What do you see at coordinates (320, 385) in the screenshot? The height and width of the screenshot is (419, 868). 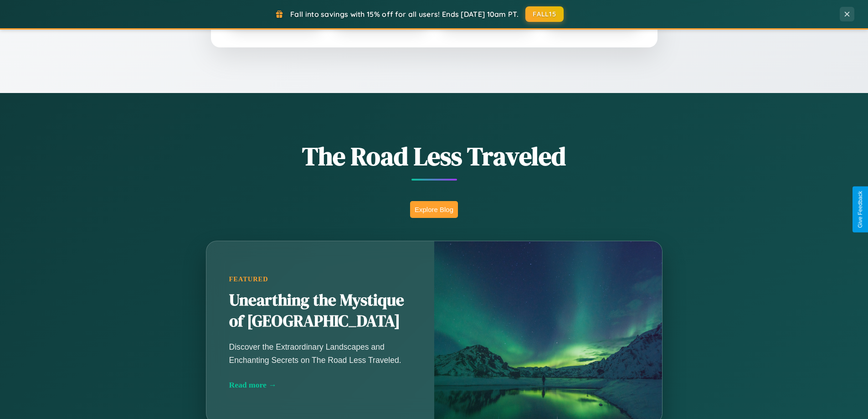 I see `div: Read more →` at bounding box center [320, 385].